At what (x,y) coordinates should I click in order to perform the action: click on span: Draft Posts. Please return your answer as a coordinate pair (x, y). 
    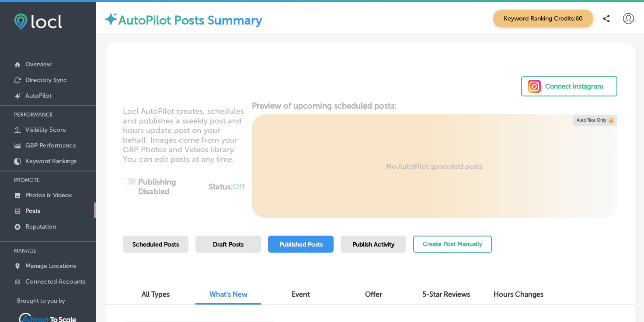
    Looking at the image, I should click on (228, 244).